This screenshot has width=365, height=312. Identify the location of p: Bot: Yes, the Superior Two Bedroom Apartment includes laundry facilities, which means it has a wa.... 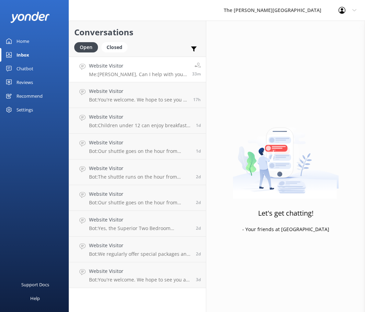
(140, 229).